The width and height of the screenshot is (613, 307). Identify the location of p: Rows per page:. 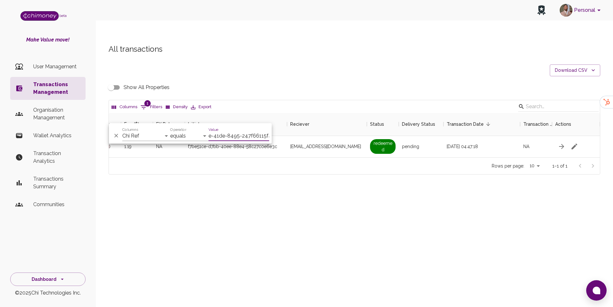
(508, 166).